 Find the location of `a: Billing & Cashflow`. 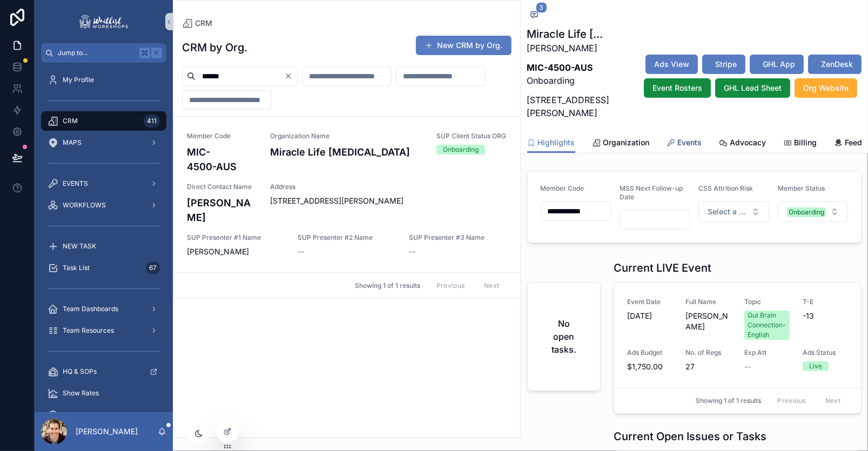

a: Billing & Cashflow is located at coordinates (104, 415).